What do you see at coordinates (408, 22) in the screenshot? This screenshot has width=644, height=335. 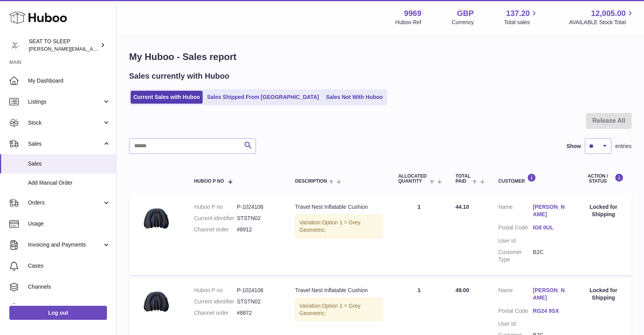 I see `div: Huboo Ref` at bounding box center [408, 22].